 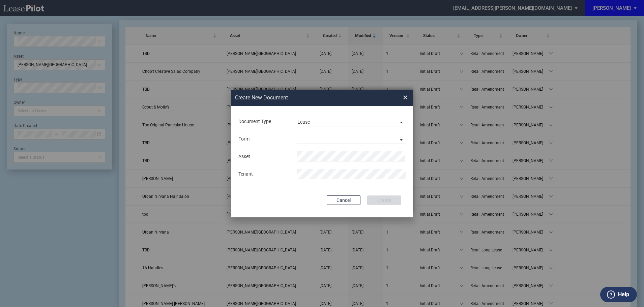 What do you see at coordinates (307, 97) in the screenshot?
I see `h2: Create New Document` at bounding box center [307, 97].